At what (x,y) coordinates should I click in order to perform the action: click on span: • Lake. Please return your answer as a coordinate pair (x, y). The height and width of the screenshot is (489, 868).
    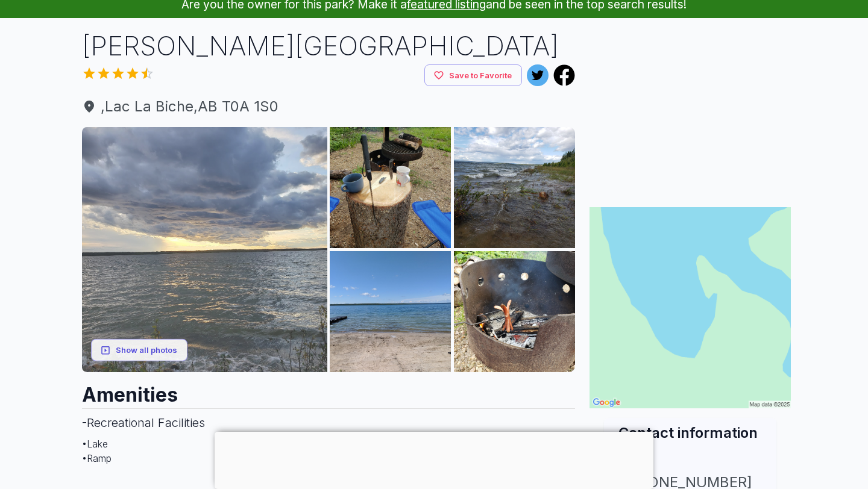
    Looking at the image, I should click on (95, 444).